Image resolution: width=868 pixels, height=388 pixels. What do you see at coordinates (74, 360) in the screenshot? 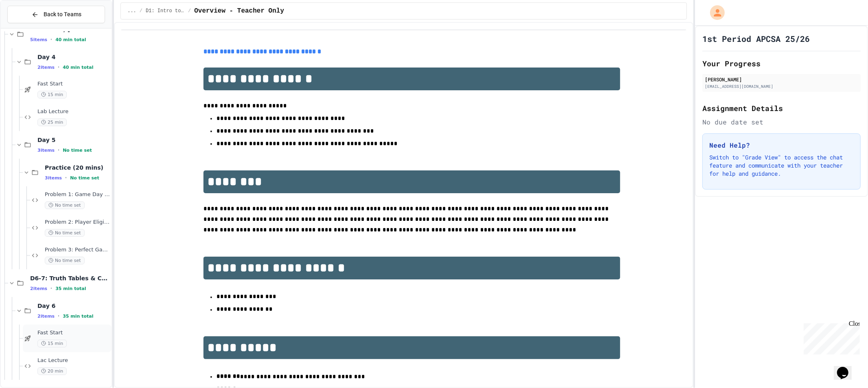
I see `span: Lac Lecture` at bounding box center [74, 360].